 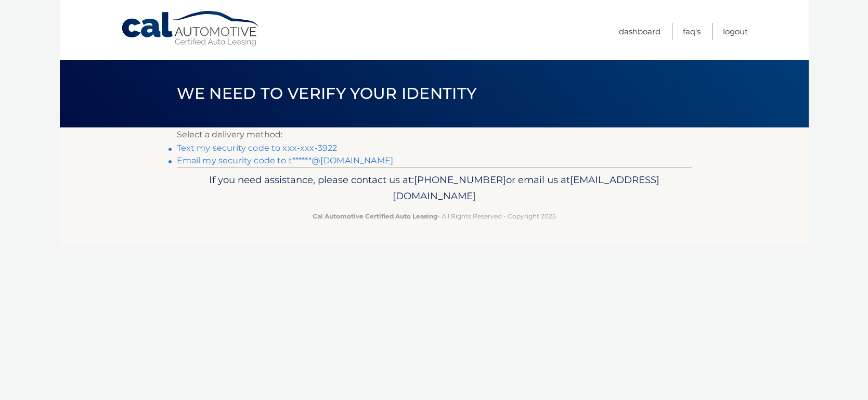 I want to click on strong: Cal Automotive Certified Auto Leasing, so click(x=375, y=216).